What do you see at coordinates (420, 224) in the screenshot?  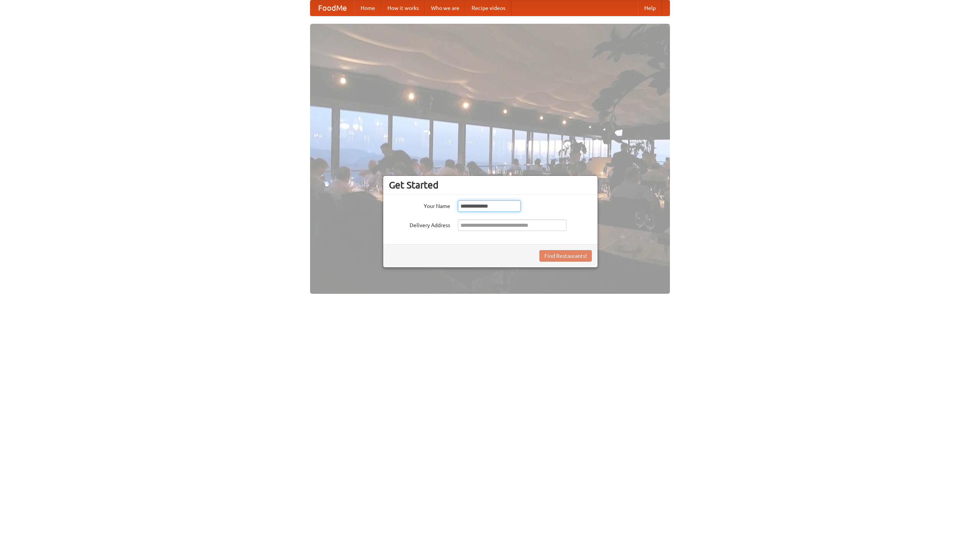 I see `label: Delivery Address` at bounding box center [420, 224].